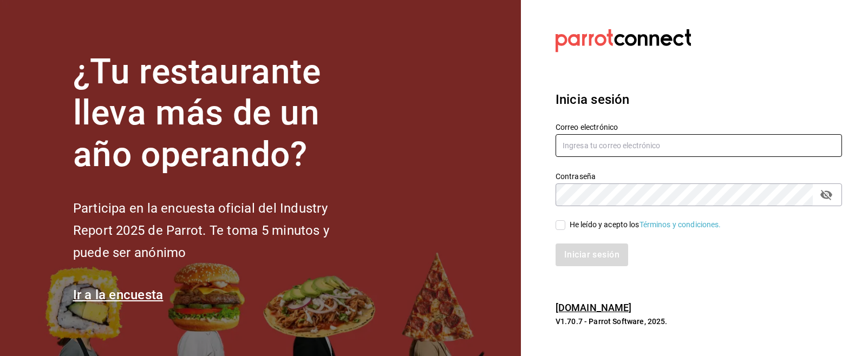  Describe the element at coordinates (646, 225) in the screenshot. I see `div: He leído y acepto los` at that location.